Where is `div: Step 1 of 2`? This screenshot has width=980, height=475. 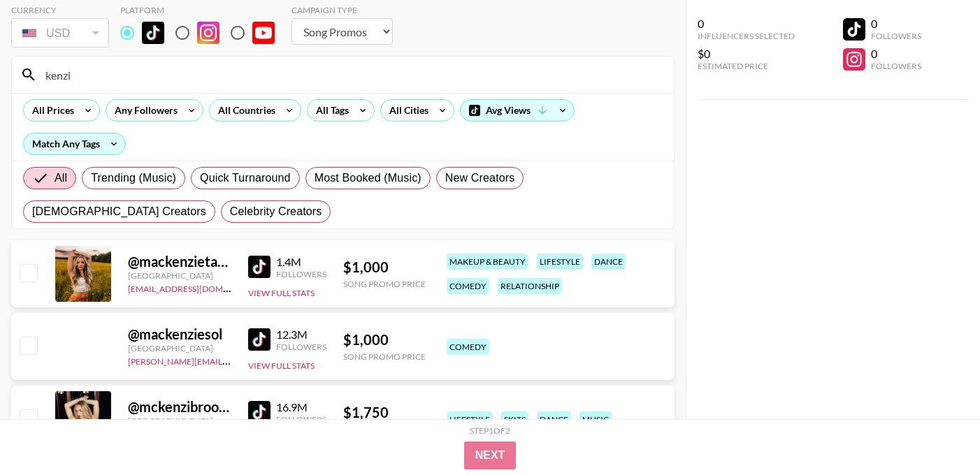
div: Step 1 of 2 is located at coordinates (490, 430).